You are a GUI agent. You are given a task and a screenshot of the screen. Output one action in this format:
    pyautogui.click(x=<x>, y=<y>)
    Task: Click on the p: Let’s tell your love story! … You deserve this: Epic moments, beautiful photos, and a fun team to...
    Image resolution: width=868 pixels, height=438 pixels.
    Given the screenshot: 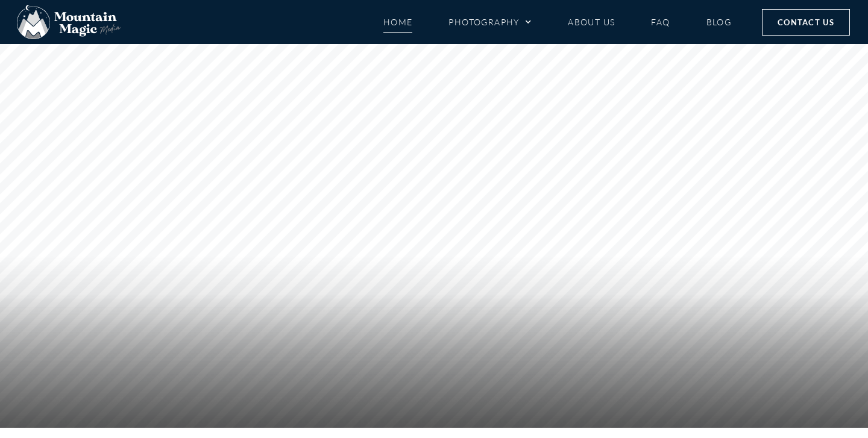 What is the action you would take?
    pyautogui.click(x=271, y=363)
    